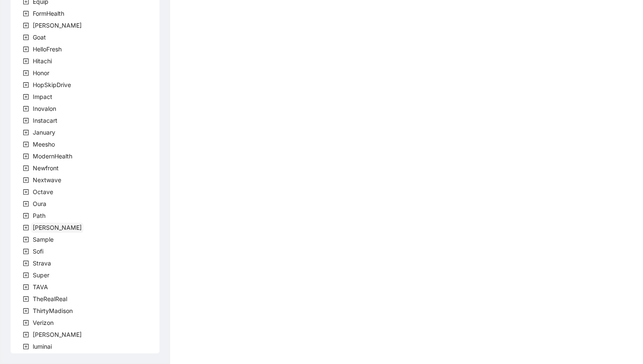  I want to click on span: HopSkipDrive, so click(52, 85).